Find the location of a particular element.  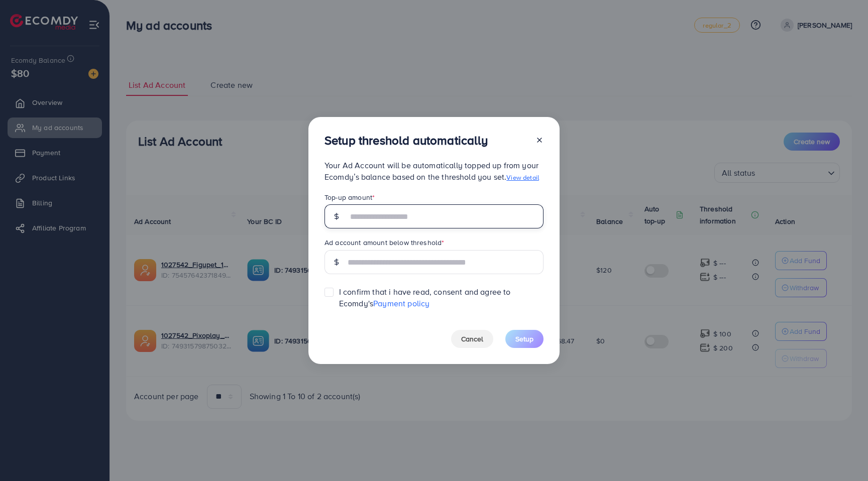

span: I confirm that i have read, consent and agree to Ecomdy's is located at coordinates (441, 298).